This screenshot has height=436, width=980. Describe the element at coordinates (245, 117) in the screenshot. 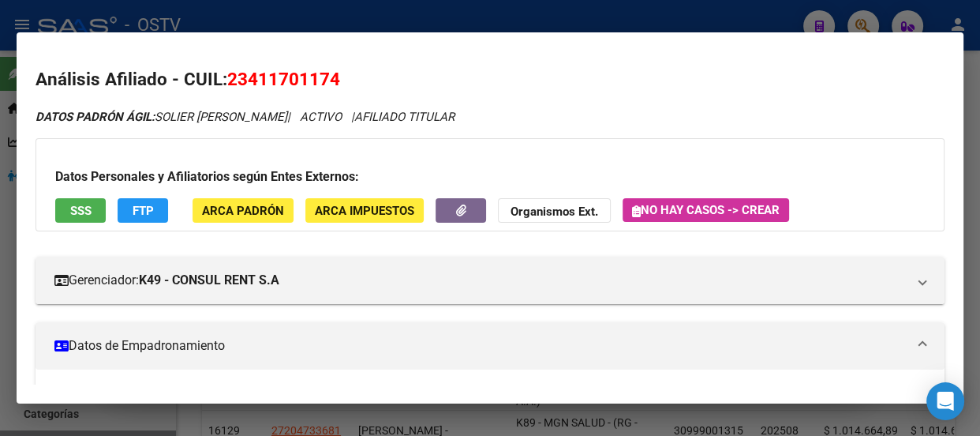

I see `i: | ACTIVO |` at that location.